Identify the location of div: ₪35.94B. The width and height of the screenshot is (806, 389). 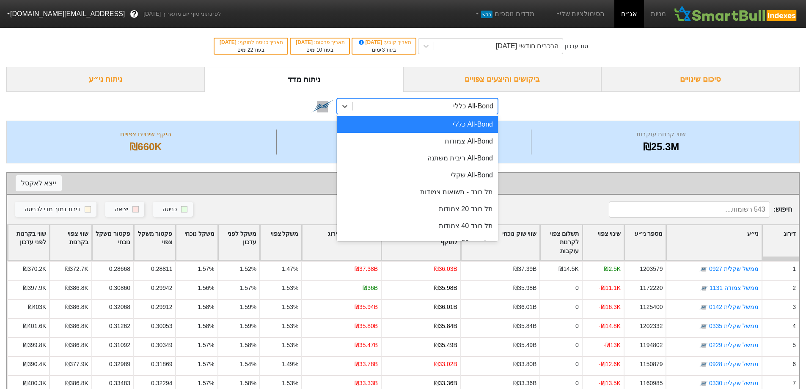
(366, 307).